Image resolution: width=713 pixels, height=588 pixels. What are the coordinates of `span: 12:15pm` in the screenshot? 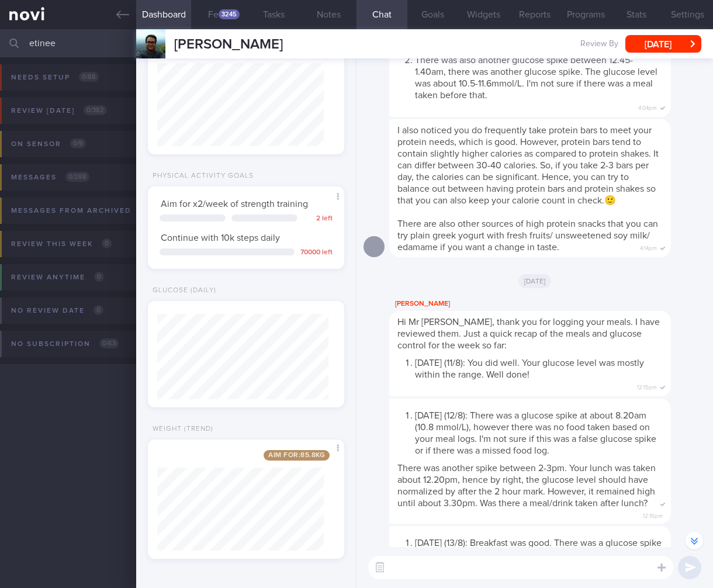 It's located at (647, 386).